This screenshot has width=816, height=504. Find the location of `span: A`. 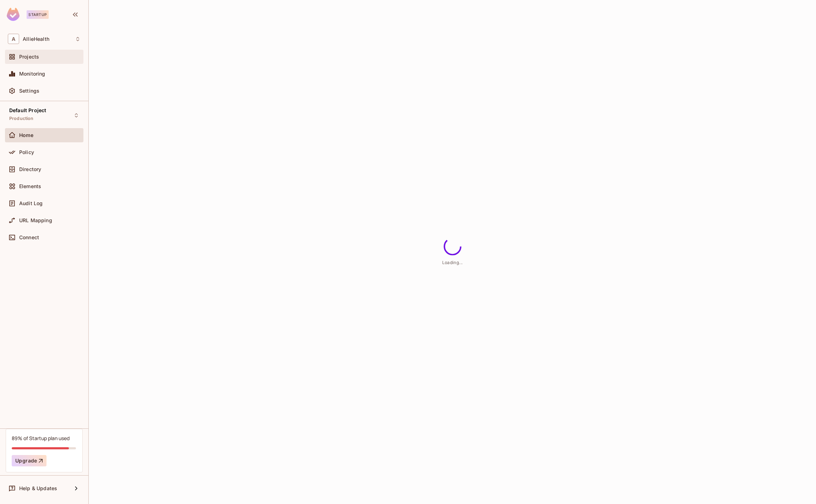

span: A is located at coordinates (13, 39).